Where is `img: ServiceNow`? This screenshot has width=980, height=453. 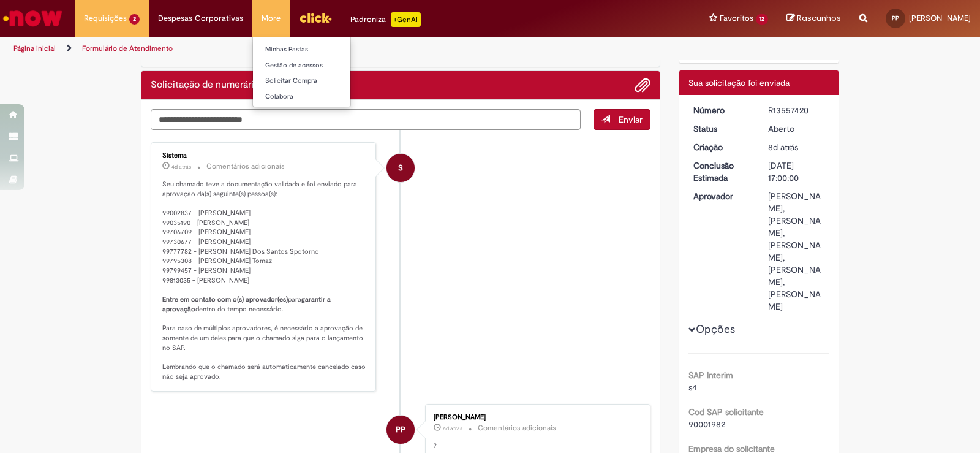
img: ServiceNow is located at coordinates (32, 18).